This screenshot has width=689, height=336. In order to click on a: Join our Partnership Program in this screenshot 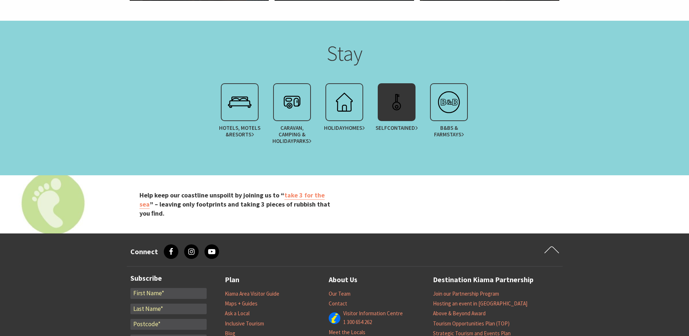, I will do `click(466, 293)`.